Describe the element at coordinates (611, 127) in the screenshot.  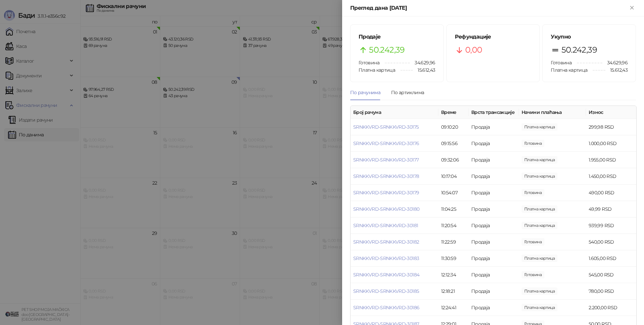
I see `td: 299,98 RSD` at that location.